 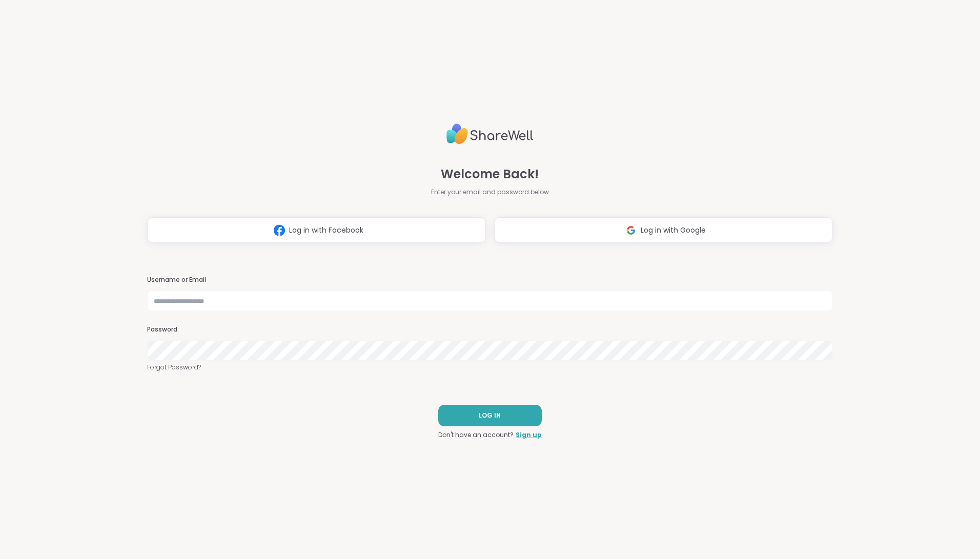 I want to click on span: Log in with Google, so click(x=673, y=229).